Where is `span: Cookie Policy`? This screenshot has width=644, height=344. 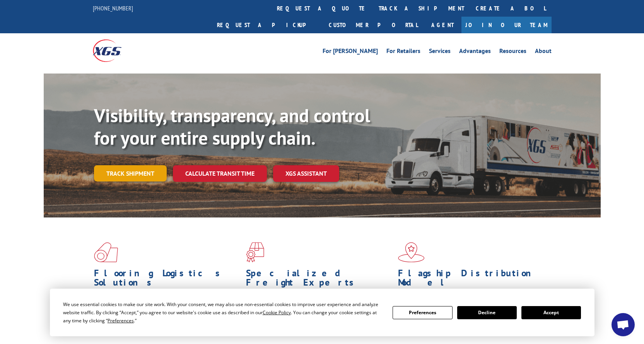
span: Cookie Policy is located at coordinates (276, 312).